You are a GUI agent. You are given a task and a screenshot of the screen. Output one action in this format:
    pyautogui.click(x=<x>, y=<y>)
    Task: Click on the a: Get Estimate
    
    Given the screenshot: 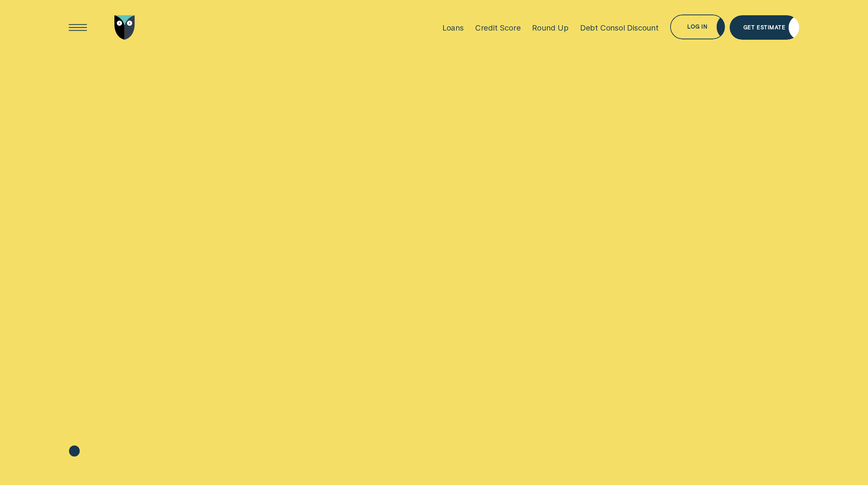 What is the action you would take?
    pyautogui.click(x=765, y=28)
    